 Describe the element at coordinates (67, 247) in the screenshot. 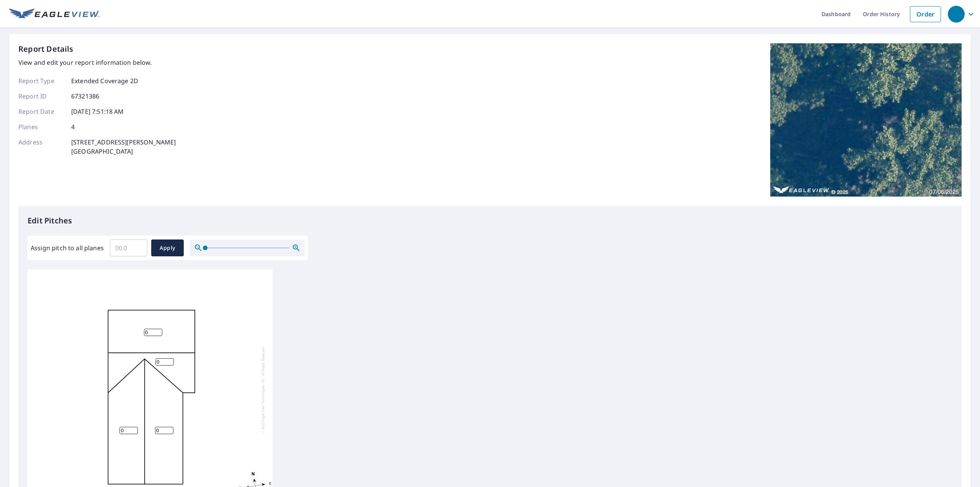

I see `label: Assign pitch to all planes` at that location.